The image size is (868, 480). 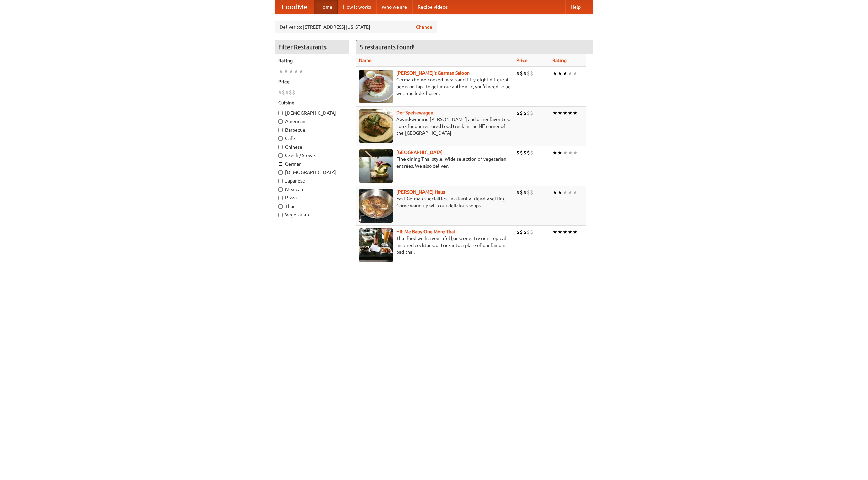 I want to click on input: Vegetarian, so click(x=280, y=215).